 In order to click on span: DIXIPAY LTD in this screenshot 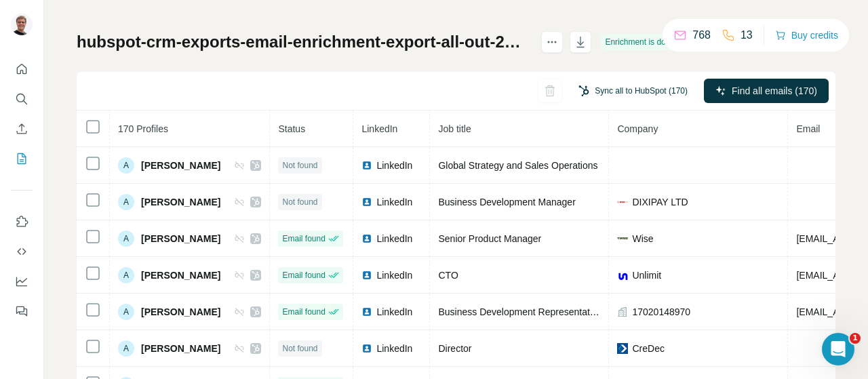, I will do `click(660, 202)`.